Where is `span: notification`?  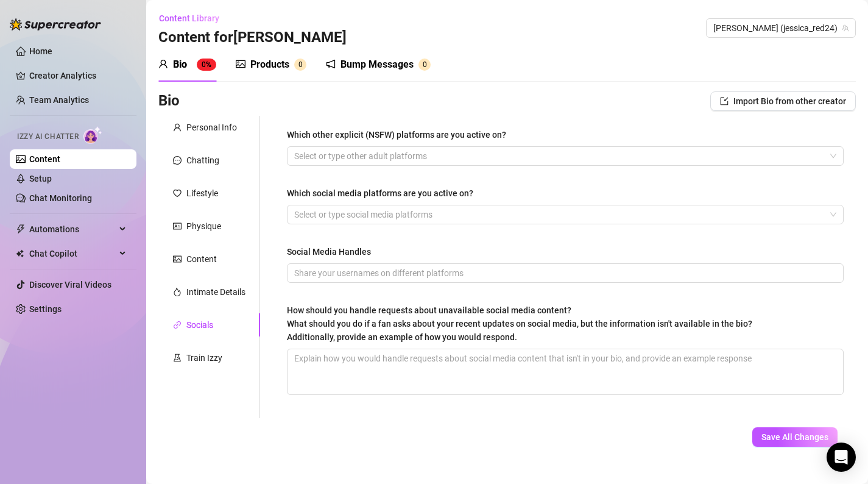 span: notification is located at coordinates (331, 64).